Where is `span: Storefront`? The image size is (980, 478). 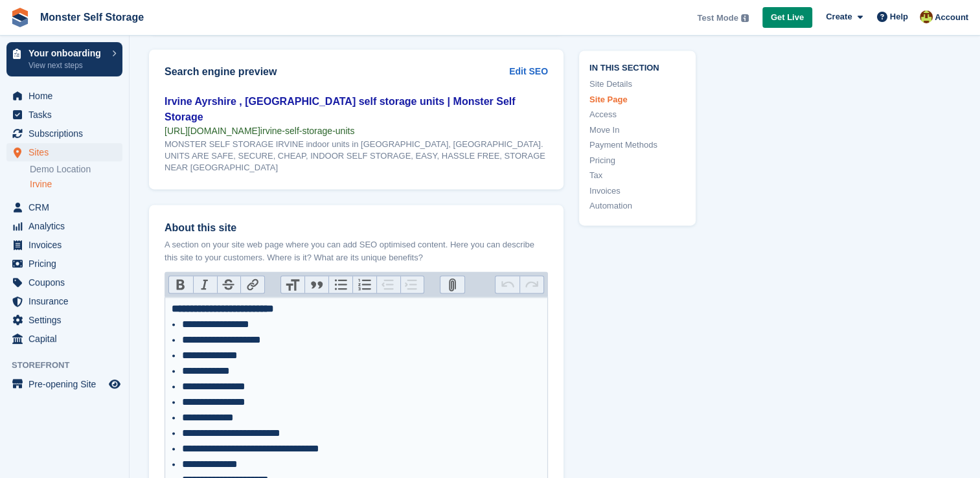 span: Storefront is located at coordinates (70, 365).